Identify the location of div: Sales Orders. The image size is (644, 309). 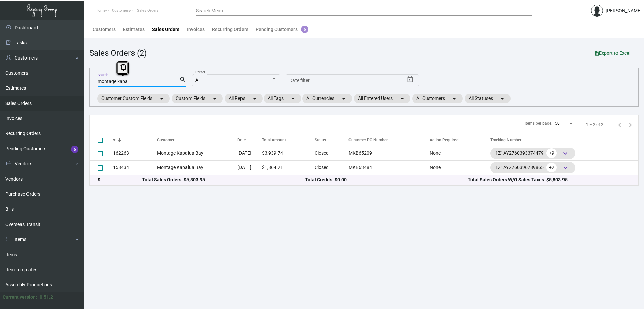
(166, 29).